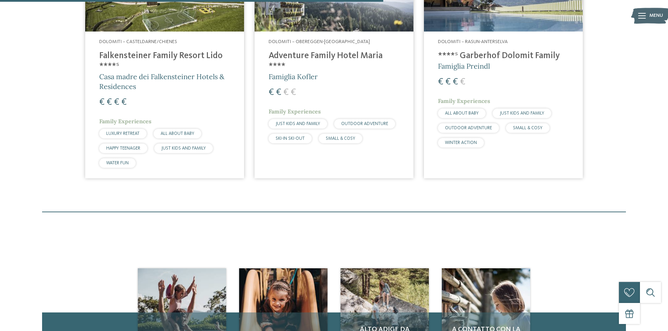  Describe the element at coordinates (123, 148) in the screenshot. I see `span: HAPPY TEENAGER` at that location.